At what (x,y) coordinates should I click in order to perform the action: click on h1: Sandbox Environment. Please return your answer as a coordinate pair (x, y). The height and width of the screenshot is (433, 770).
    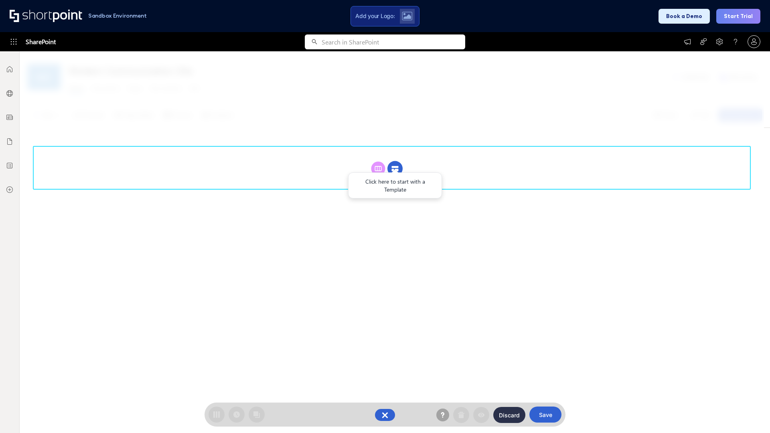
    Looking at the image, I should click on (118, 16).